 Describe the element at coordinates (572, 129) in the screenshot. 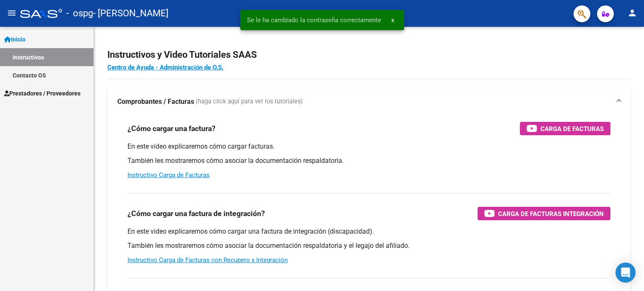

I see `span: Carga de Facturas` at that location.